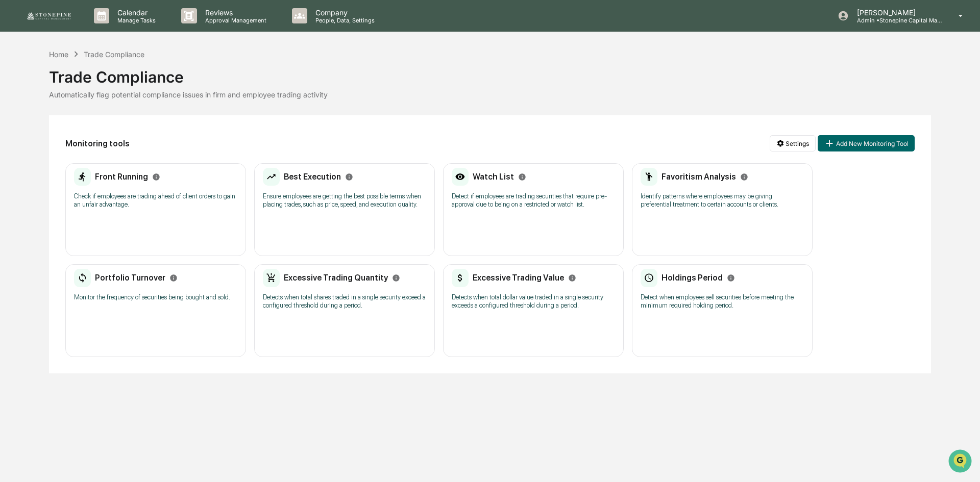 This screenshot has height=482, width=980. Describe the element at coordinates (533, 301) in the screenshot. I see `p: Detects when total dollar value traded in a single security exceeds a configured threshold during...` at that location.